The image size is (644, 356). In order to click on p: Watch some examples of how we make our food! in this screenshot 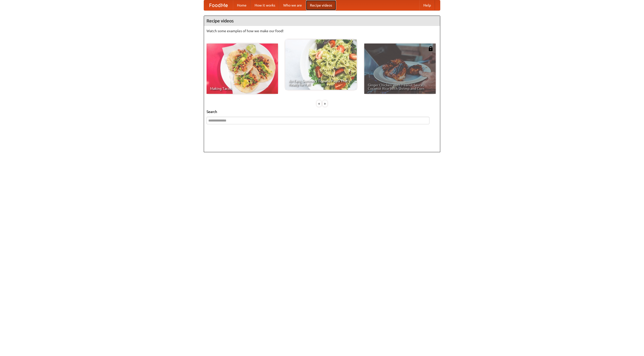, I will do `click(322, 31)`.